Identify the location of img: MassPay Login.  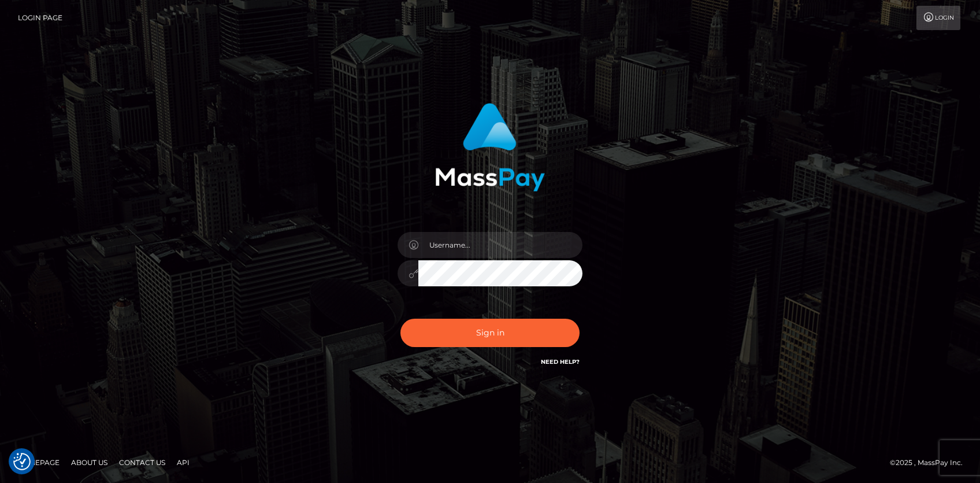
(490, 147).